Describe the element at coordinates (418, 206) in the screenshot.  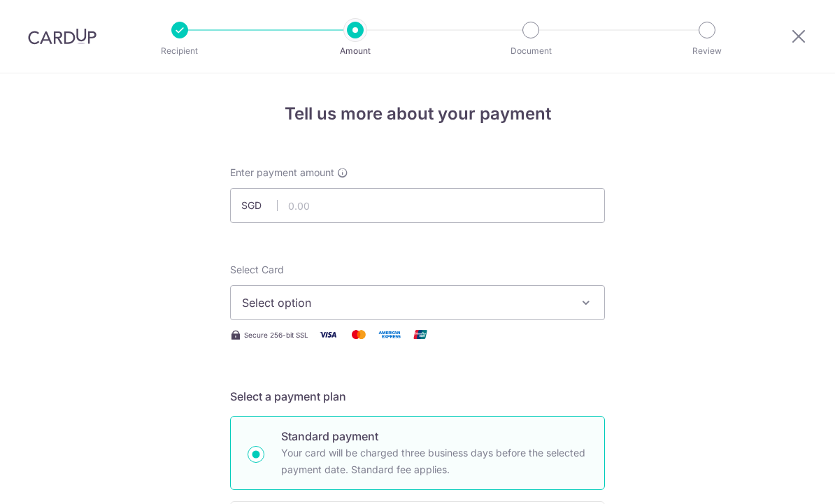
I see `input: 0.00` at that location.